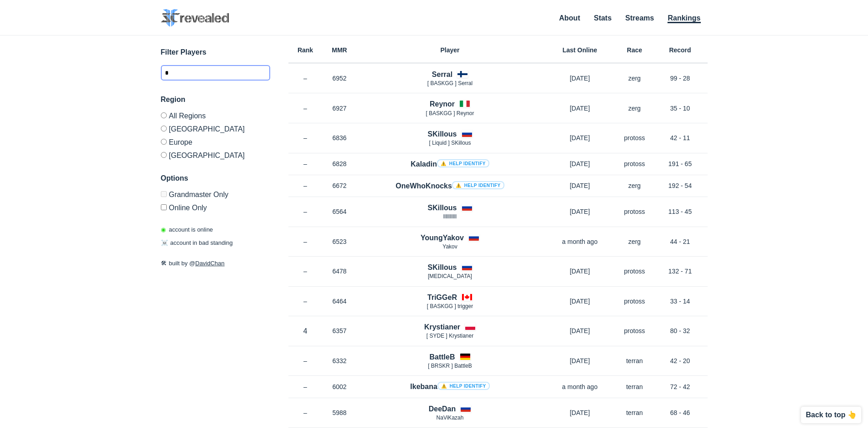 The image size is (868, 430). I want to click on h4: Serral, so click(442, 74).